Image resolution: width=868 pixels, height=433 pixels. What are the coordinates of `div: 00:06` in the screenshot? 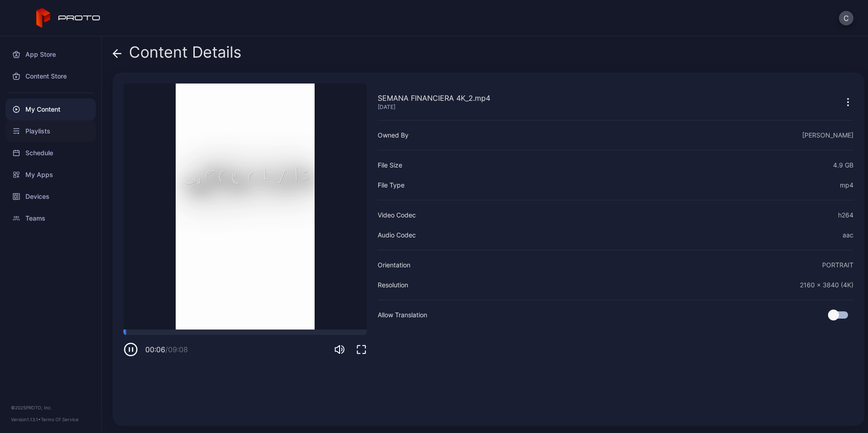 It's located at (166, 350).